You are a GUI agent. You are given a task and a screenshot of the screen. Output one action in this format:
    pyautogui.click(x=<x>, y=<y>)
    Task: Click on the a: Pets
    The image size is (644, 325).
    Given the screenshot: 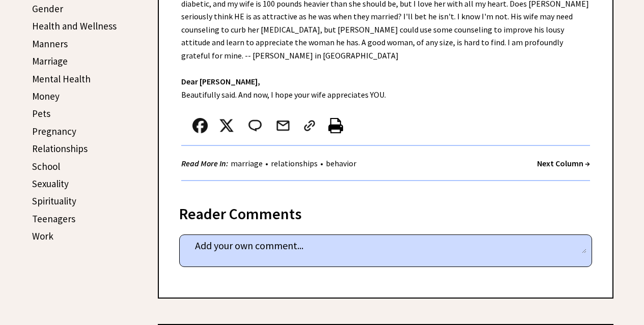 What is the action you would take?
    pyautogui.click(x=41, y=114)
    